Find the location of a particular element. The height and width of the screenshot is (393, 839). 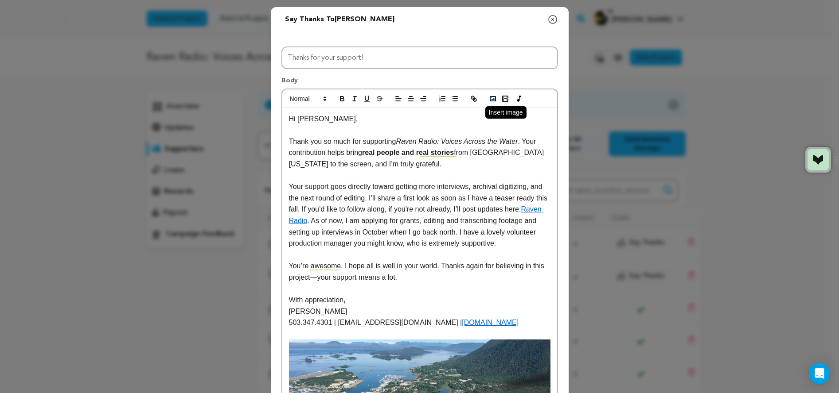

p: With appreciation is located at coordinates (419, 300).